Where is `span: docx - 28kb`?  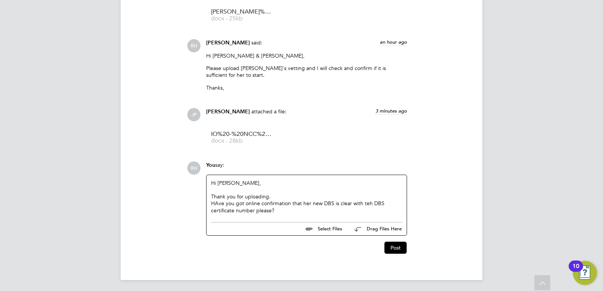 span: docx - 28kb is located at coordinates (241, 141).